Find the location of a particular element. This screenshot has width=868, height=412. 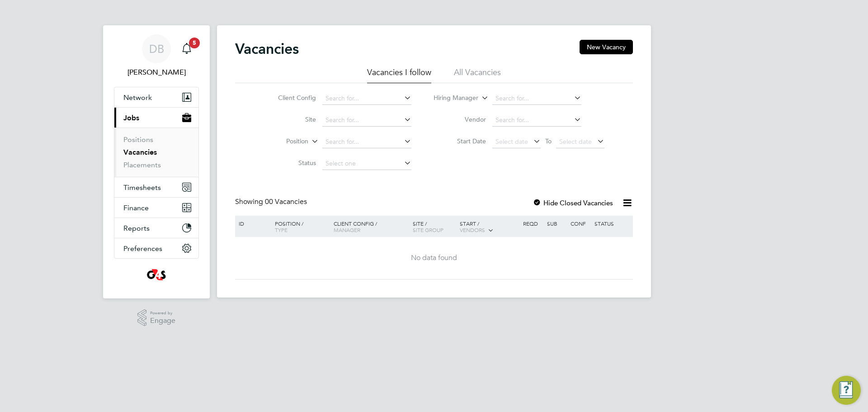

div: Status is located at coordinates (611, 223).